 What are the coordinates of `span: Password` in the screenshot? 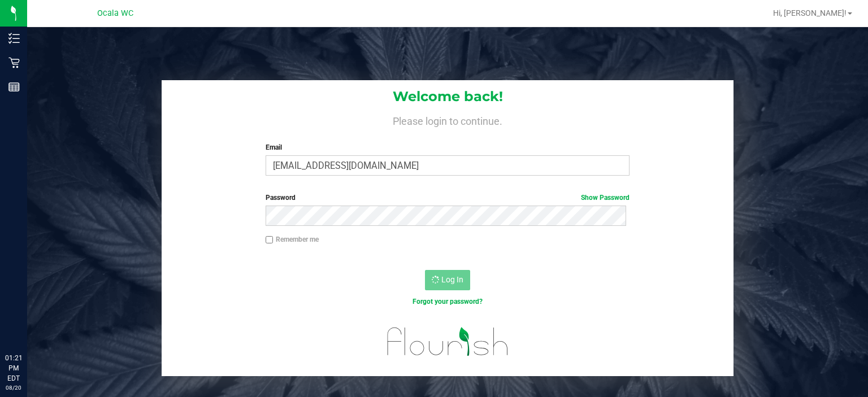 It's located at (281, 198).